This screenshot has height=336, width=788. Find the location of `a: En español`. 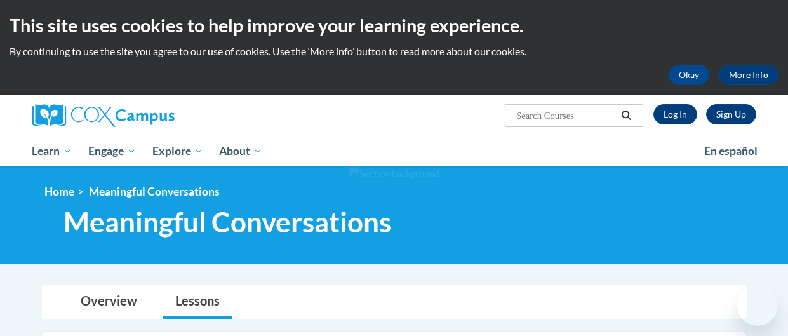

a: En español is located at coordinates (730, 151).